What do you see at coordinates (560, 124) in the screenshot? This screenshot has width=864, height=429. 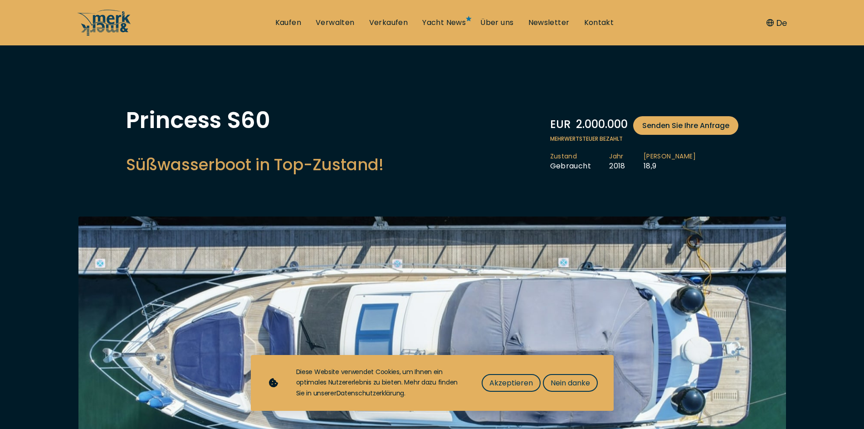 I see `font: EUR` at bounding box center [560, 124].